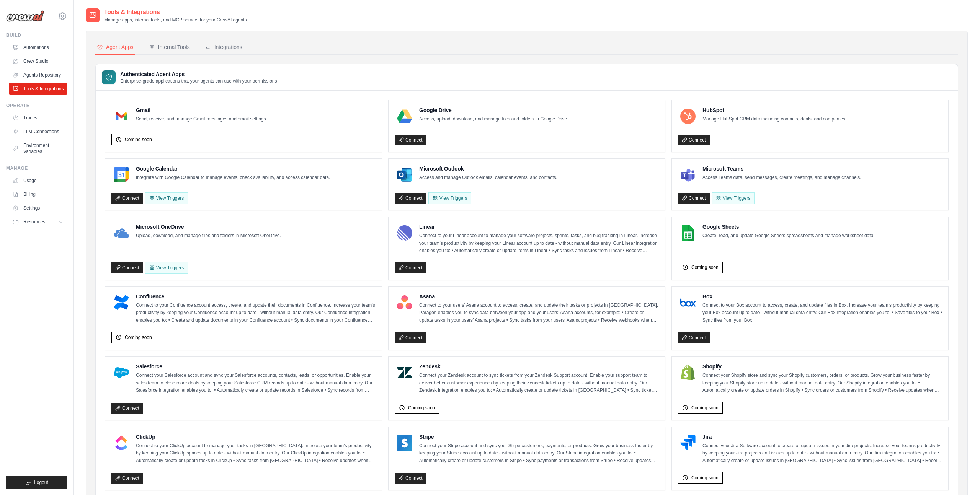 This screenshot has height=495, width=980. Describe the element at coordinates (538, 296) in the screenshot. I see `h4: Asana` at that location.